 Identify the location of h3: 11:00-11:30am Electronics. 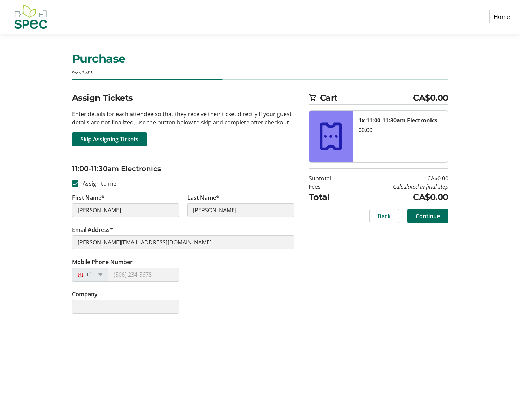
(183, 168).